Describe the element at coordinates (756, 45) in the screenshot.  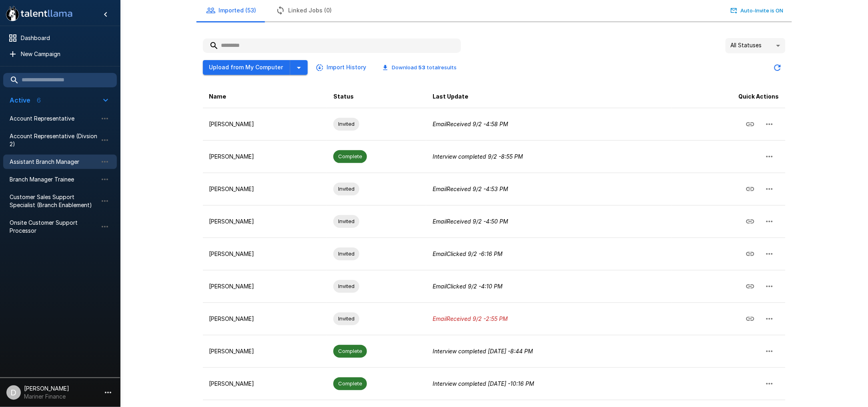
I see `div: All Statuses` at that location.